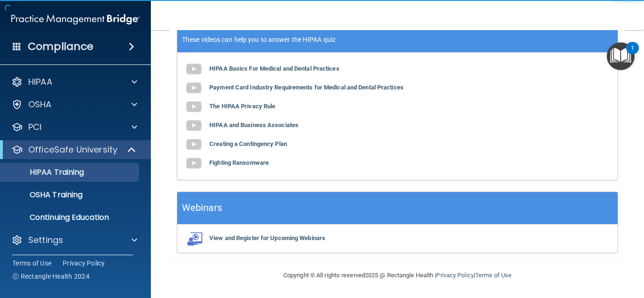  What do you see at coordinates (74, 127) in the screenshot?
I see `a: PCI` at bounding box center [74, 127].